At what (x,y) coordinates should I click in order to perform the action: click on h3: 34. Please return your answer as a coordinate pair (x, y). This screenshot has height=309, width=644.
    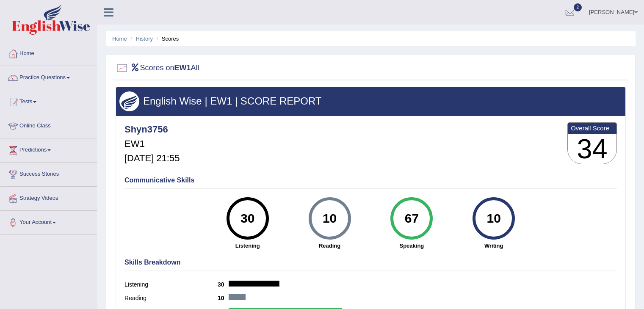
    Looking at the image, I should click on (592, 149).